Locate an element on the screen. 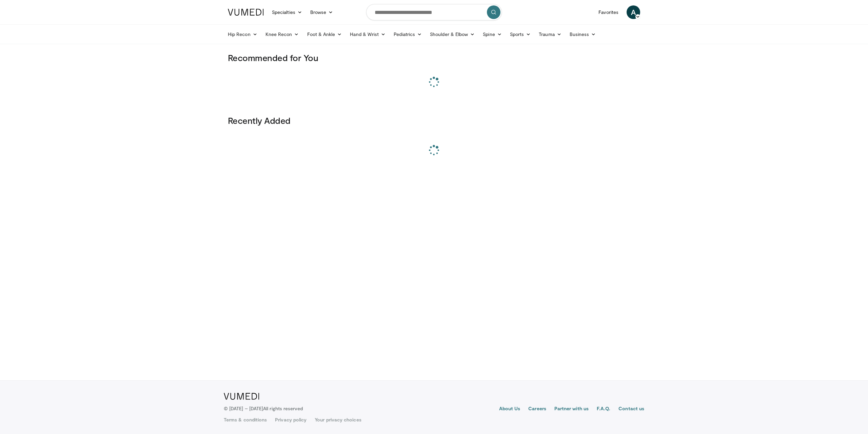 This screenshot has height=434, width=868. a: Hand & Wrist is located at coordinates (368, 34).